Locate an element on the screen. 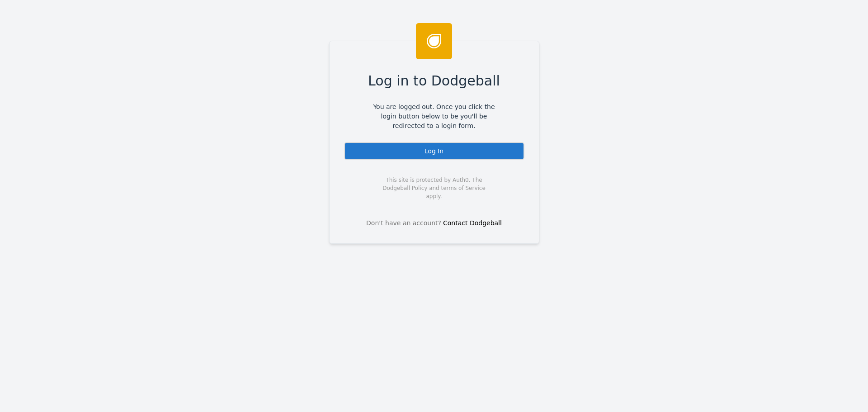 The image size is (868, 412). a: Contact Dodgeball is located at coordinates (473, 223).